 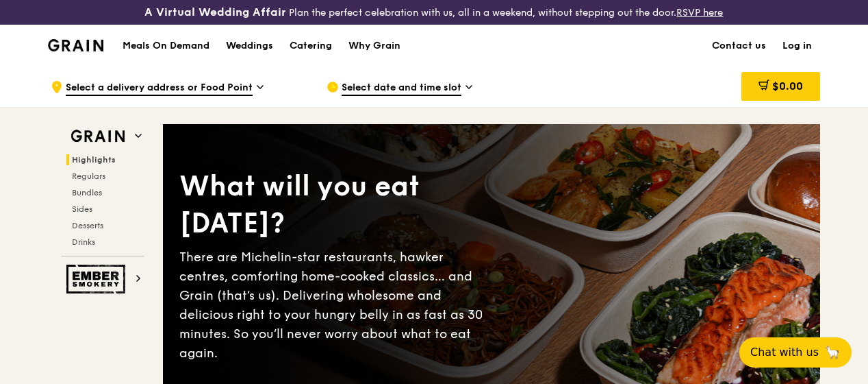 I want to click on span: Bundles, so click(x=87, y=192).